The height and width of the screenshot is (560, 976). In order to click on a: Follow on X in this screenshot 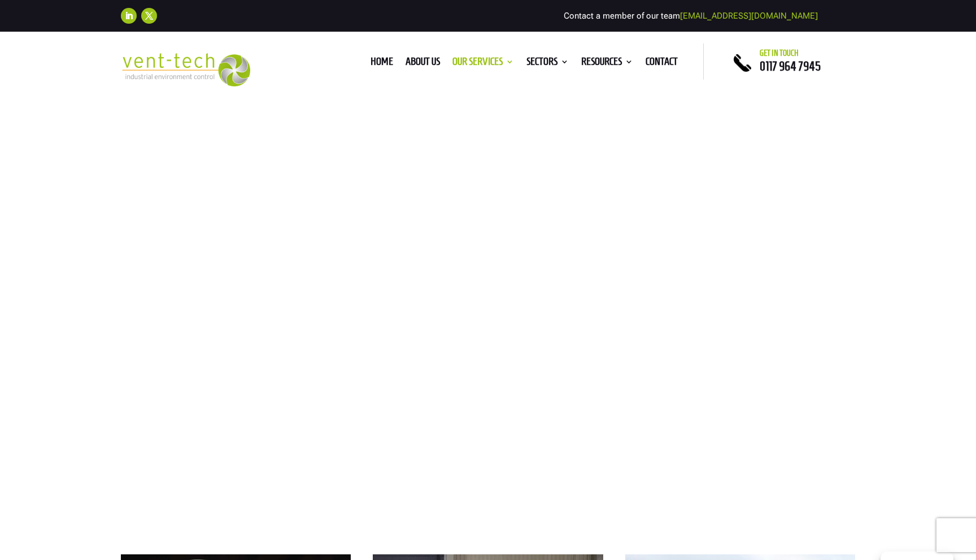, I will do `click(149, 16)`.